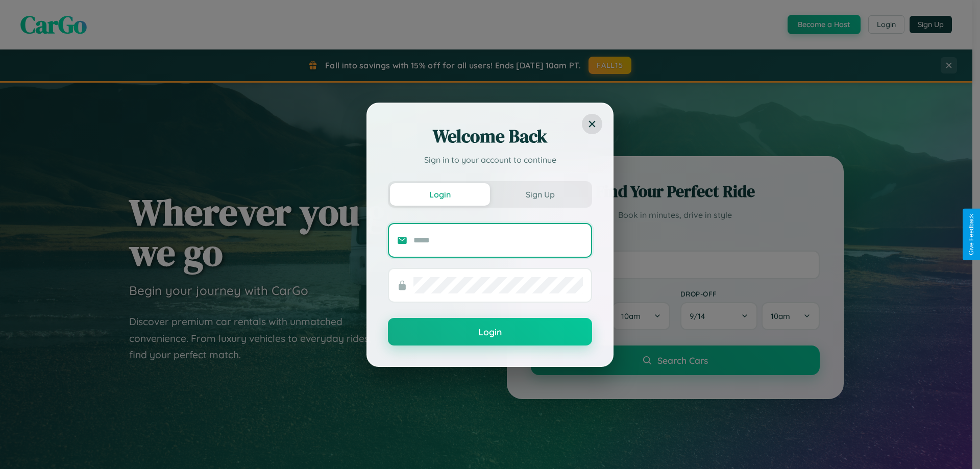 This screenshot has width=980, height=469. I want to click on div: Give Feedback, so click(971, 234).